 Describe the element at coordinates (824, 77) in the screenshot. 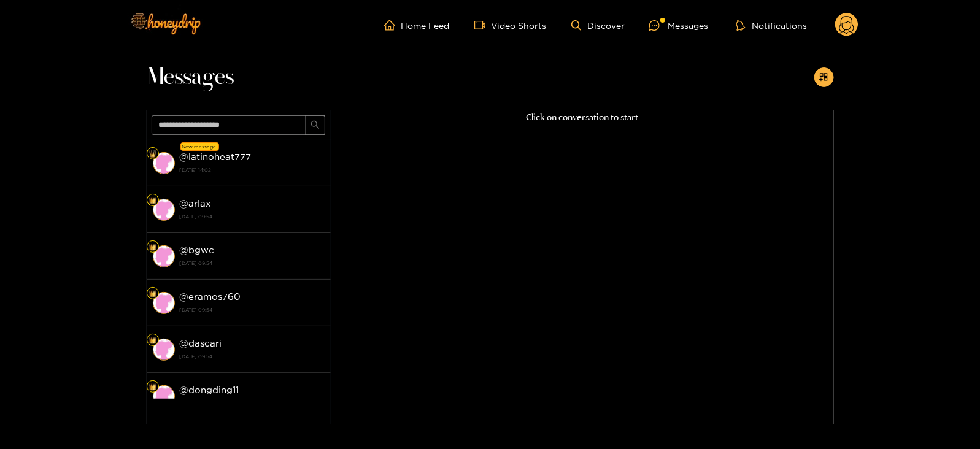

I see `span: appstore-add` at that location.